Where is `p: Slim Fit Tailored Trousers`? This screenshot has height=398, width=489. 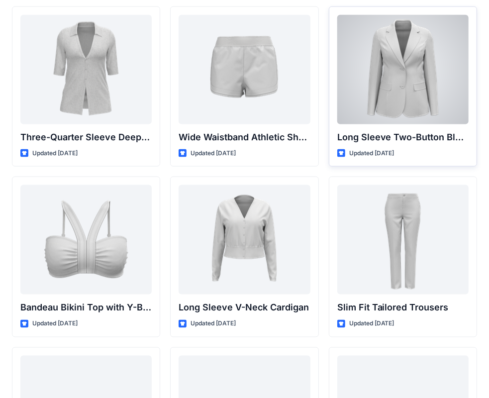 p: Slim Fit Tailored Trousers is located at coordinates (403, 308).